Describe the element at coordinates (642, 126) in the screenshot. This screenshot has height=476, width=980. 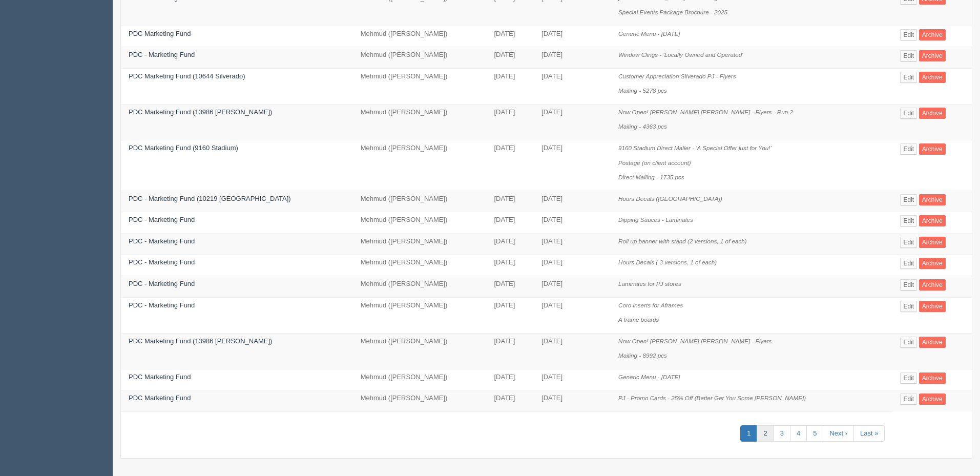
I see `i: Mailing - 4363 pcs` at that location.